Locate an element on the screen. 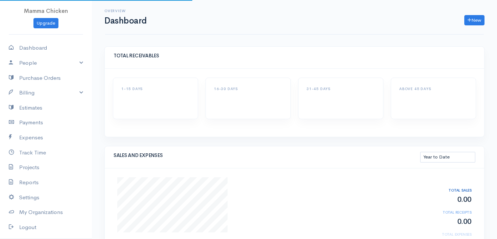 This screenshot has height=239, width=497. a: Upgrade is located at coordinates (46, 23).